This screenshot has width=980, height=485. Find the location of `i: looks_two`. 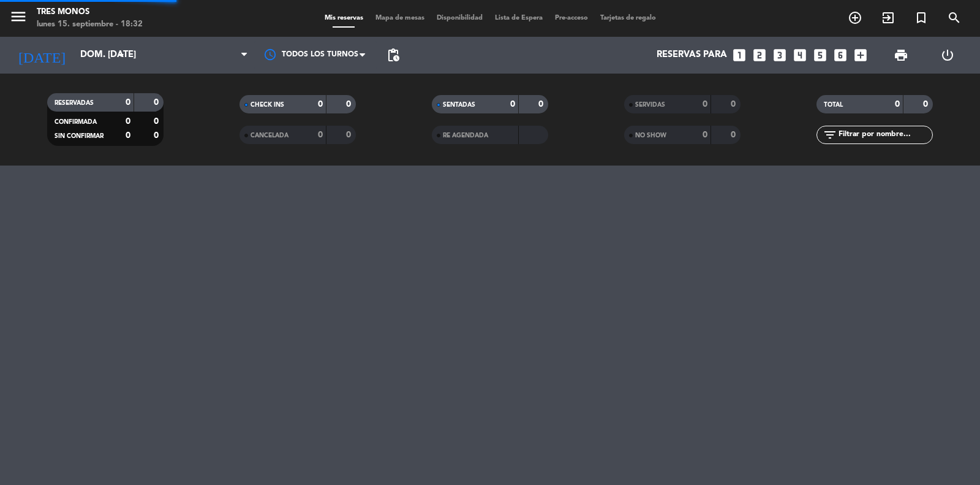

i: looks_two is located at coordinates (759, 55).